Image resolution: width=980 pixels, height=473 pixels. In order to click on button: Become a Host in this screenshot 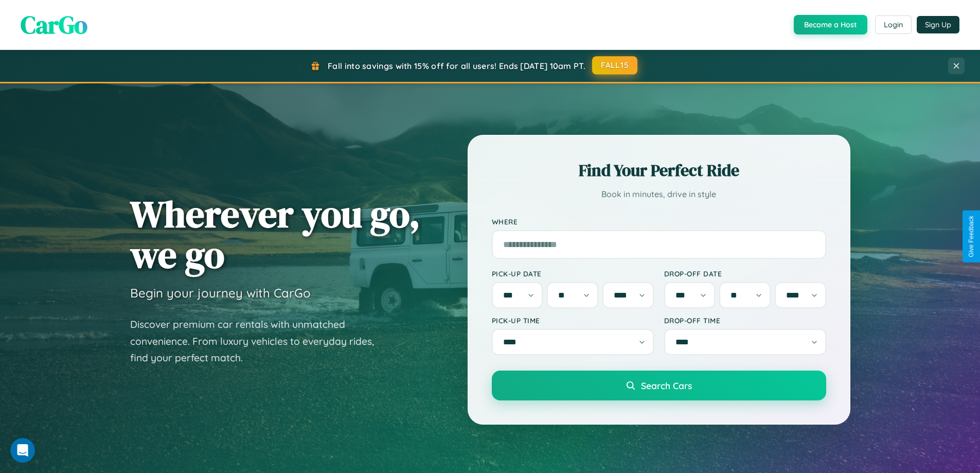, I will do `click(831, 24)`.